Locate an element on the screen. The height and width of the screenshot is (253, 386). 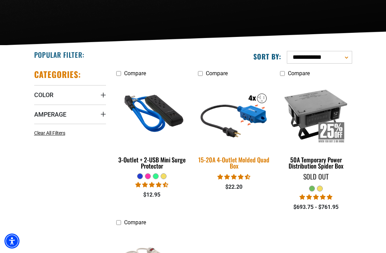
span: Color is located at coordinates (44, 95).